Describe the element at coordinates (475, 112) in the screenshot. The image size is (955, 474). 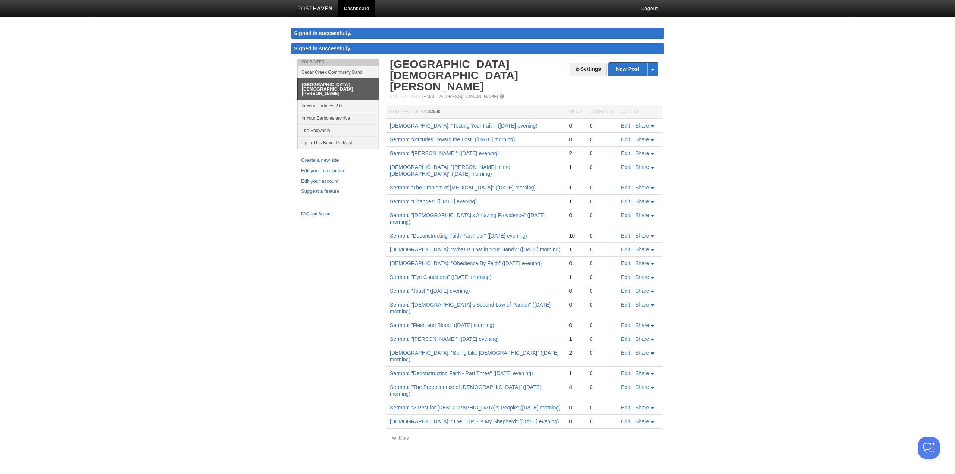
I see `th: Homepage Views` at that location.